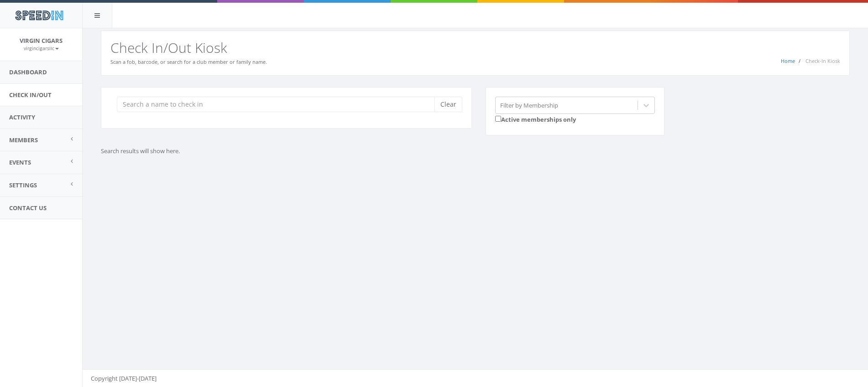  Describe the element at coordinates (823, 60) in the screenshot. I see `span: Check-In Kiosk` at that location.